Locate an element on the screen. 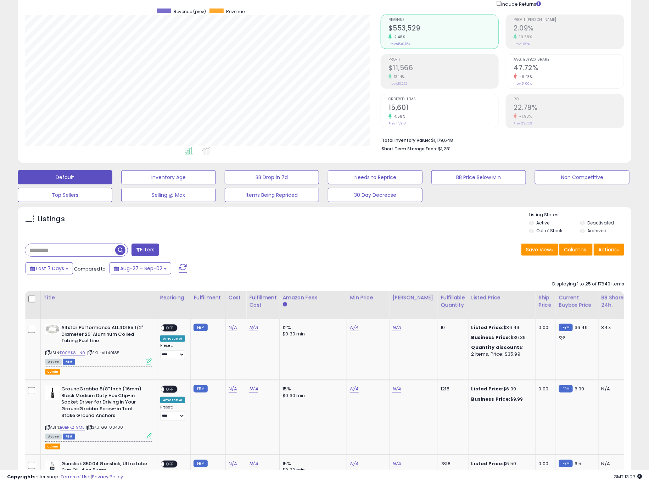 The height and width of the screenshot is (484, 649). span: 6.99 is located at coordinates (580, 389).